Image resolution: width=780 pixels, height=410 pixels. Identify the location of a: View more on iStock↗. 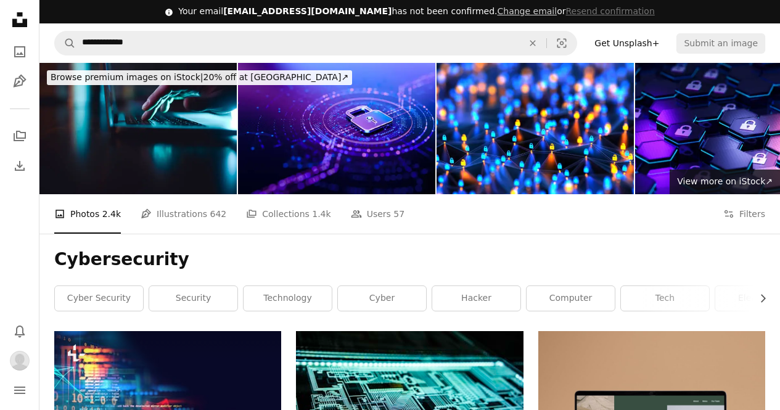
(725, 182).